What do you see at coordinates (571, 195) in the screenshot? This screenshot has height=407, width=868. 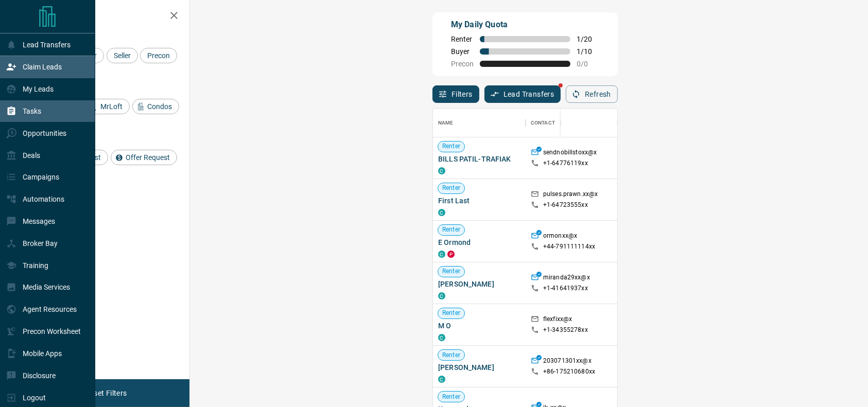 I see `p: pulses.prawn.xx@x` at bounding box center [571, 195].